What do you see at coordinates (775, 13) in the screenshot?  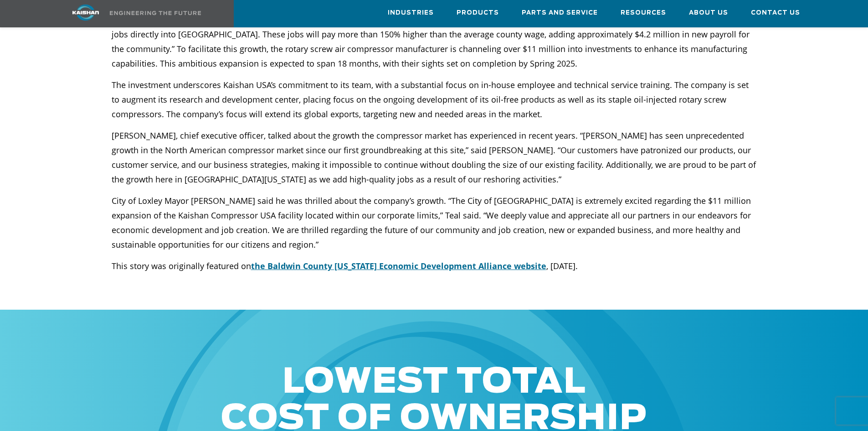 I see `span: Contact Us` at bounding box center [775, 13].